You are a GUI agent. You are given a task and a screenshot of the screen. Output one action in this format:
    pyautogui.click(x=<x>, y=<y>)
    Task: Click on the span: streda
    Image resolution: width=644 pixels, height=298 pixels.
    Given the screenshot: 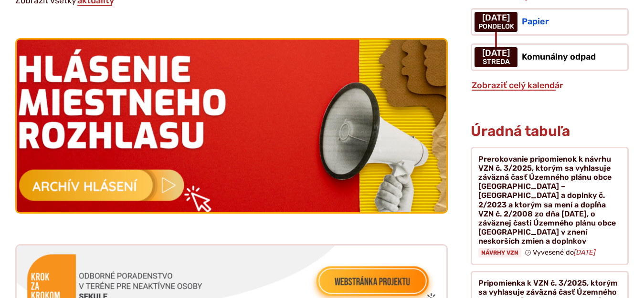 What is the action you would take?
    pyautogui.click(x=496, y=62)
    